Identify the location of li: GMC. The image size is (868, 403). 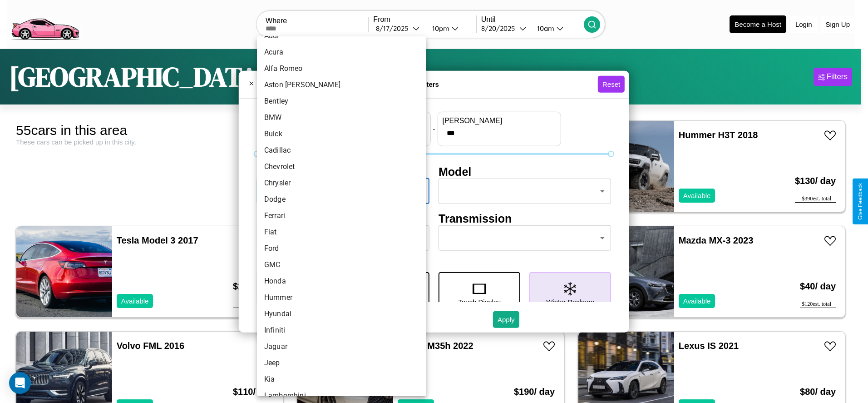
(341, 265).